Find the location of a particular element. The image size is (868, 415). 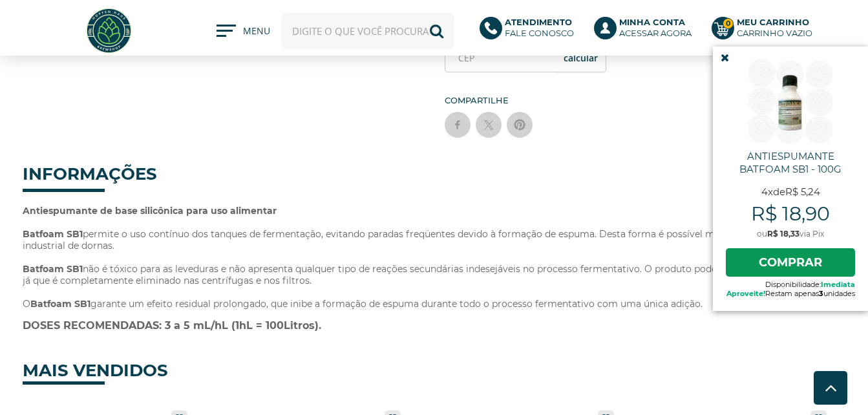

input: Digite o que você procura is located at coordinates (368, 31).